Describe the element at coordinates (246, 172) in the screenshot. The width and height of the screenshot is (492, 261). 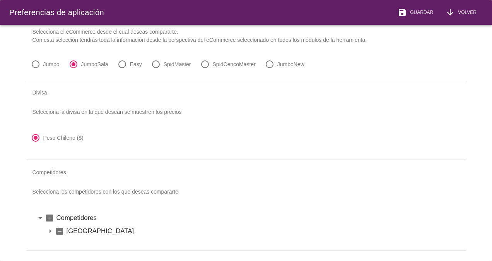
I see `div: Competidores` at that location.